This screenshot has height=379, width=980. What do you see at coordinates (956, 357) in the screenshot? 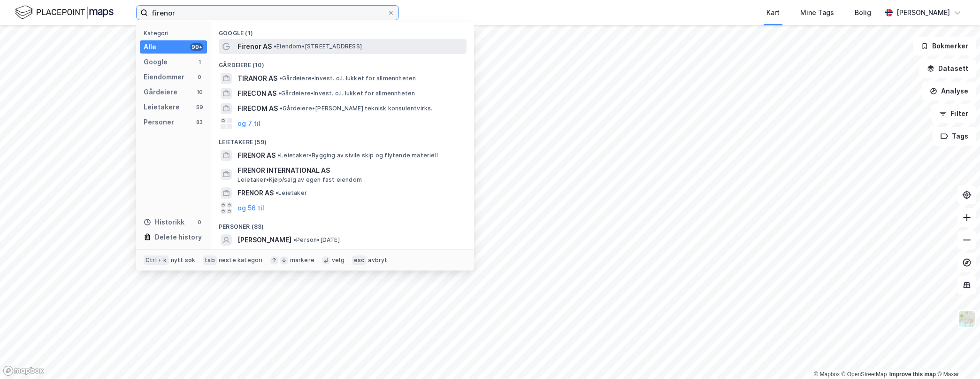
I see `div: Kontrollprogram for chat` at bounding box center [956, 357].